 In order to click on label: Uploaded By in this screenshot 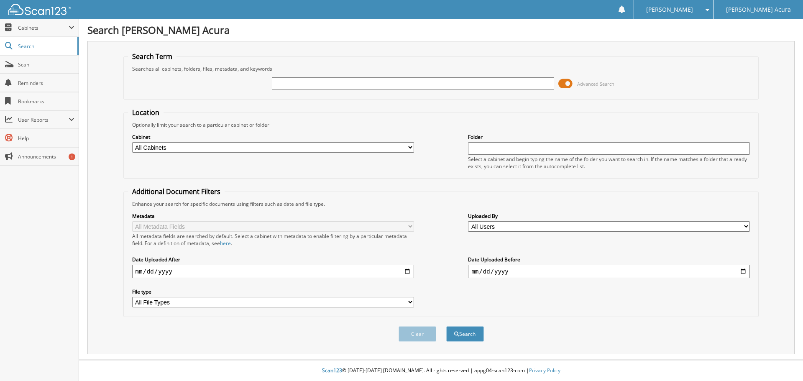, I will do `click(609, 216)`.